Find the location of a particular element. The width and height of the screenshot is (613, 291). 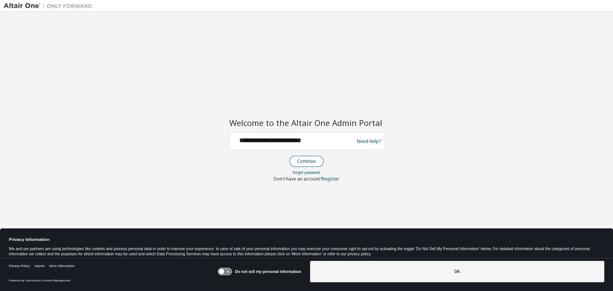

a: Forgot password is located at coordinates (306, 172).